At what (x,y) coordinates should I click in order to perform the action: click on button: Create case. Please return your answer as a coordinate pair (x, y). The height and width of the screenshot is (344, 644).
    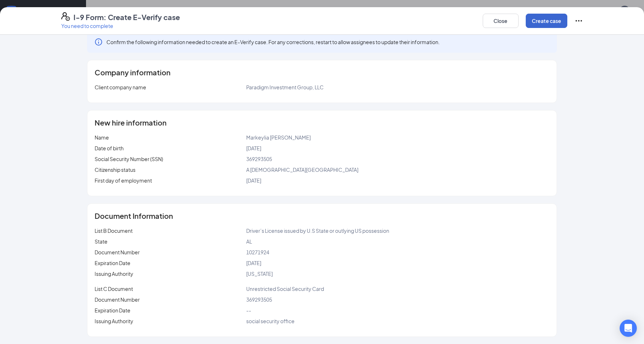
    Looking at the image, I should click on (546, 21).